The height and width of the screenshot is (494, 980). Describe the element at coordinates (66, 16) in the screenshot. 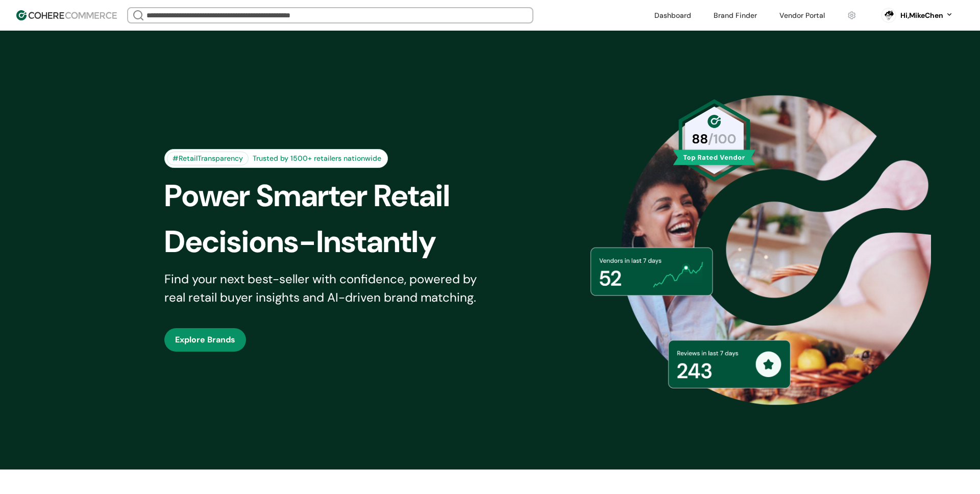

I see `img: Cohere Logo` at that location.